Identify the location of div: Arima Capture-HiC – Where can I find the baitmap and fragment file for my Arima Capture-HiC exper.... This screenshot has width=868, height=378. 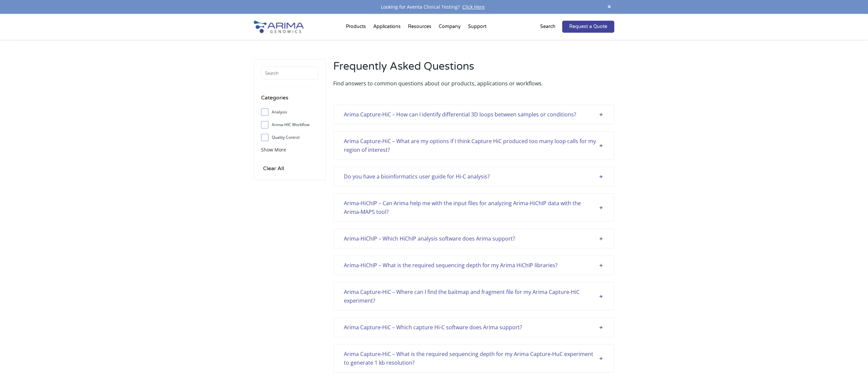
(474, 296).